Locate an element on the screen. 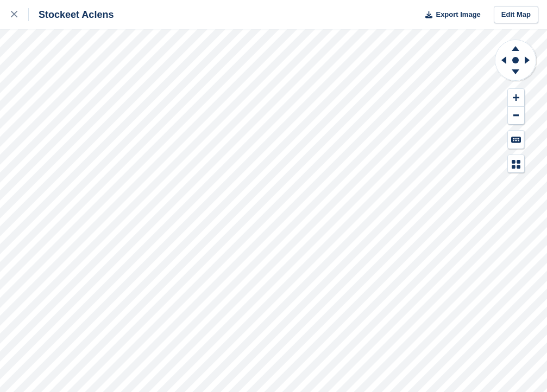 This screenshot has height=392, width=547. button: Map Legend is located at coordinates (516, 164).